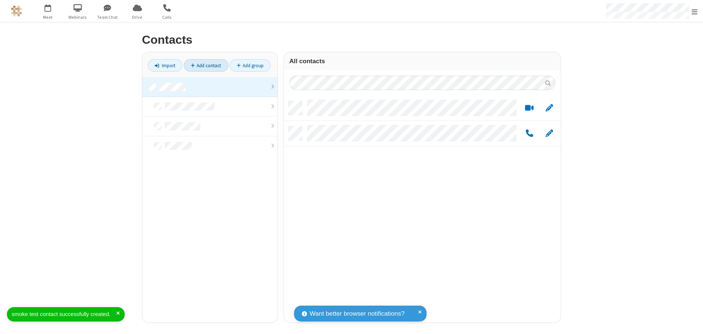 The image size is (703, 334). I want to click on a: Import, so click(165, 65).